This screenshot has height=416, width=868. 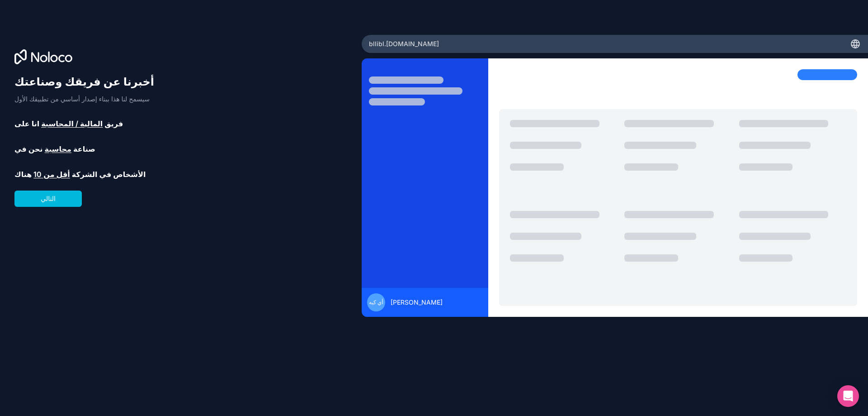 I want to click on font: سيسمح لنا هذا ببناء إصدار أساسي من تطبيقك الأول, so click(x=82, y=99).